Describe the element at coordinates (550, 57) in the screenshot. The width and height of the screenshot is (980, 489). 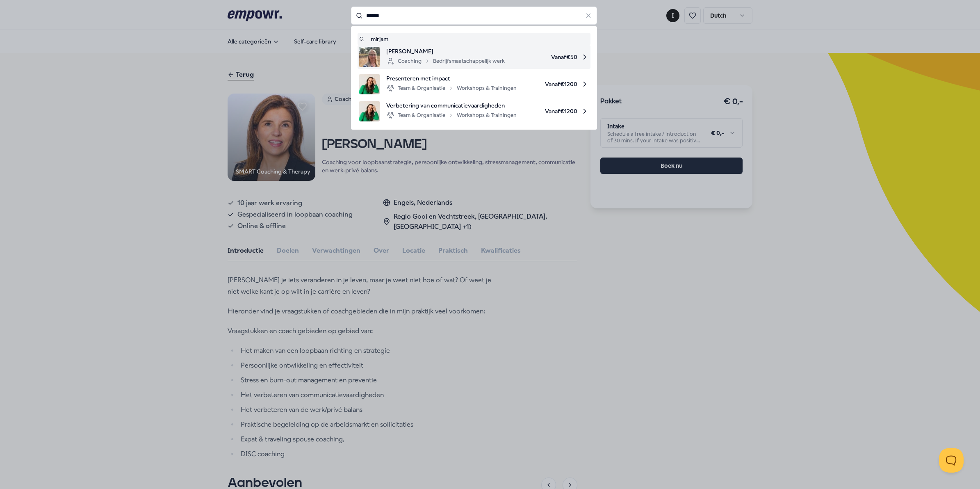
I see `span: Vanaf € 50` at that location.